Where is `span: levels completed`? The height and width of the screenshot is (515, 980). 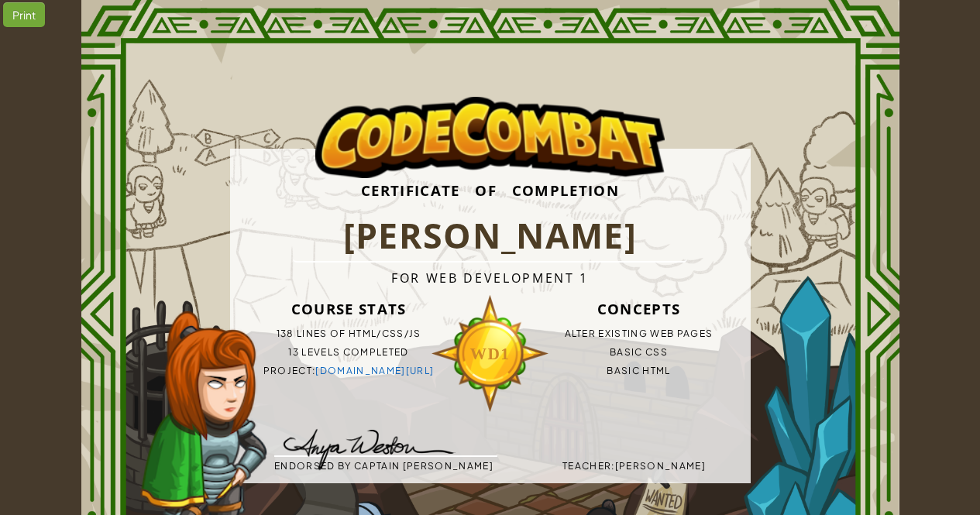
span: levels completed is located at coordinates (355, 352).